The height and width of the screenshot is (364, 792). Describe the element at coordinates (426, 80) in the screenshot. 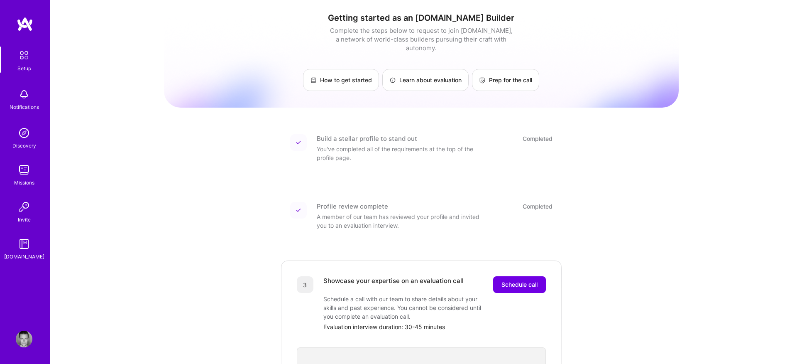

I see `a: Learn about evaluation` at that location.